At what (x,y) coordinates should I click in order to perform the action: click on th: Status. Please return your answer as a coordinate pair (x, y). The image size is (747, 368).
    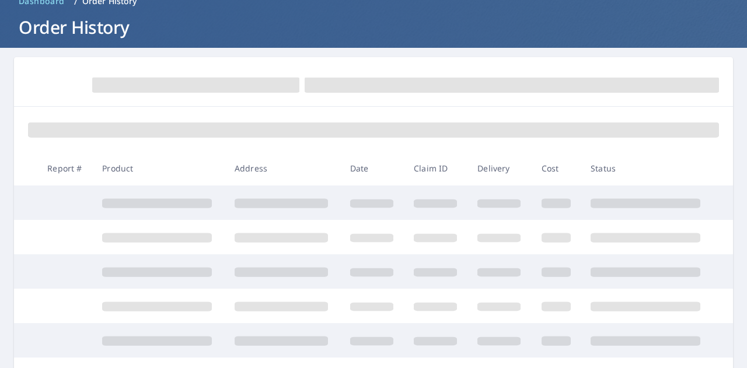
    Looking at the image, I should click on (647, 168).